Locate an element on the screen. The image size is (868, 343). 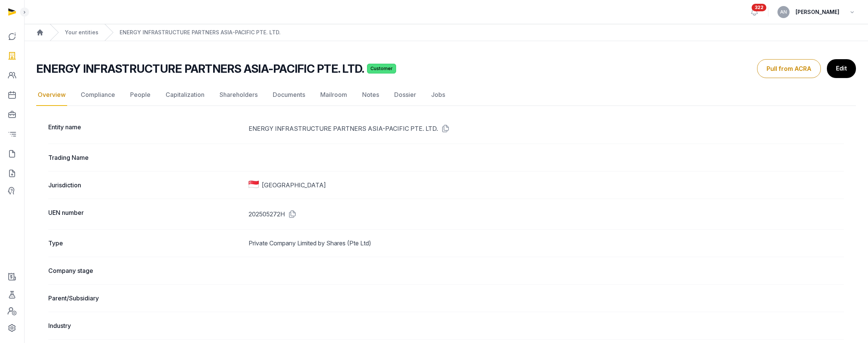
a: Jobs is located at coordinates (438, 95).